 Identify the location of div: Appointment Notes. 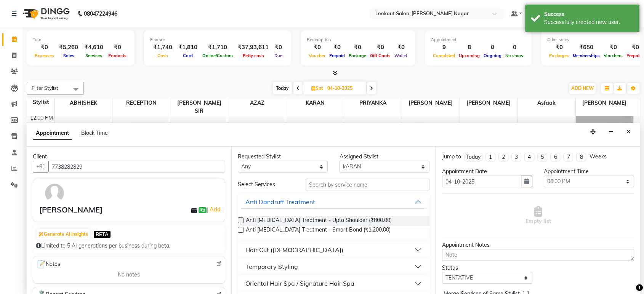
(538, 246).